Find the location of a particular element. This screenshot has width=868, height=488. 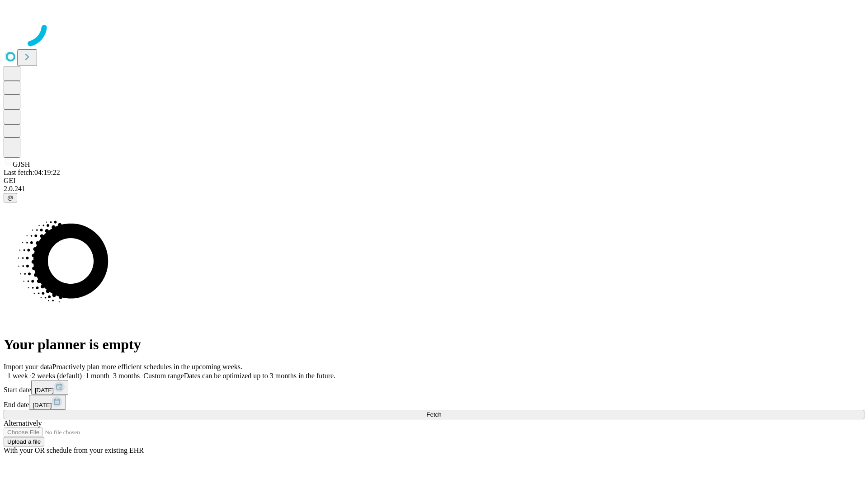

div: End date is located at coordinates (434, 402).